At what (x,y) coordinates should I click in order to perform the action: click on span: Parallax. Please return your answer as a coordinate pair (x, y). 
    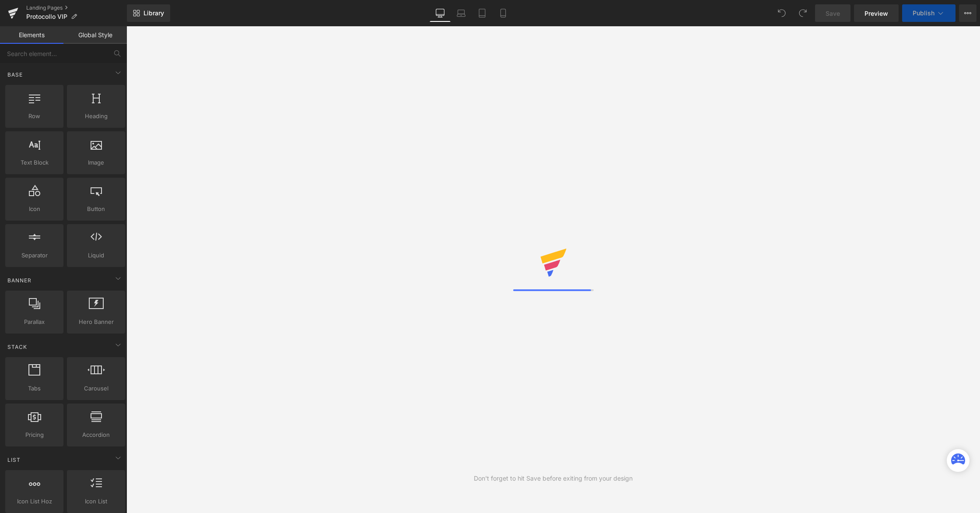
    Looking at the image, I should click on (34, 322).